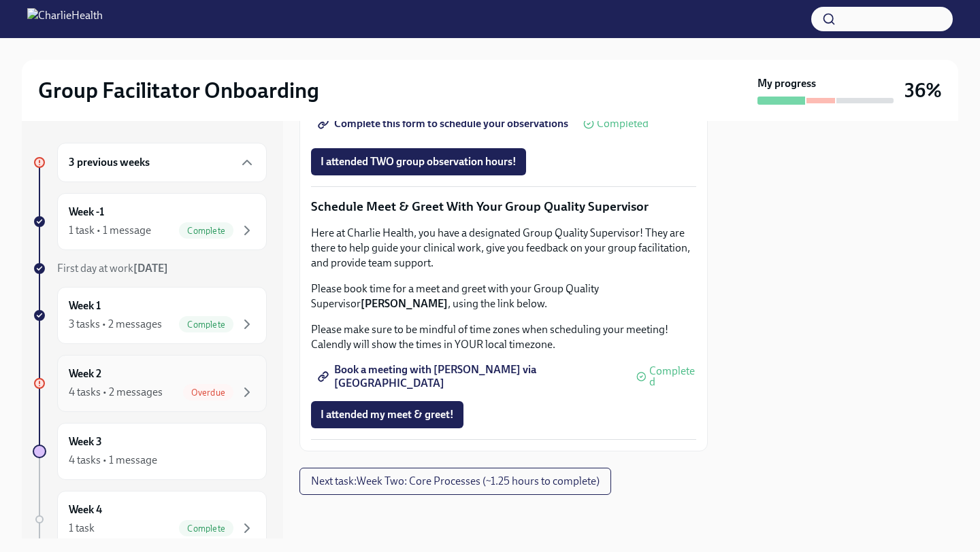 The width and height of the screenshot is (980, 552). I want to click on a: Complete this form to schedule your observations, so click(444, 124).